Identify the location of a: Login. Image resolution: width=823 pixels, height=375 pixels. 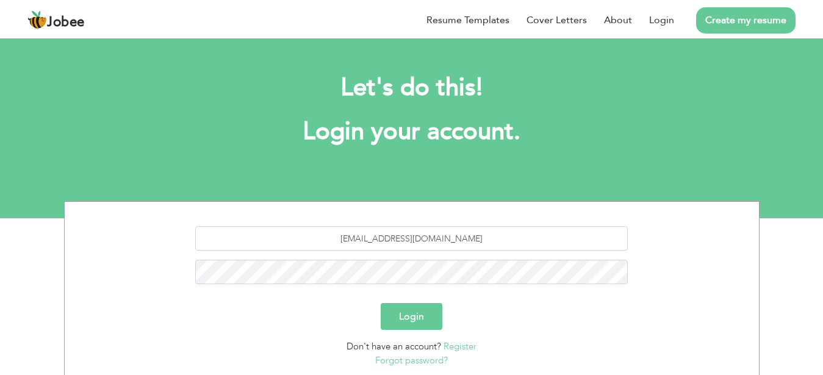
(661, 20).